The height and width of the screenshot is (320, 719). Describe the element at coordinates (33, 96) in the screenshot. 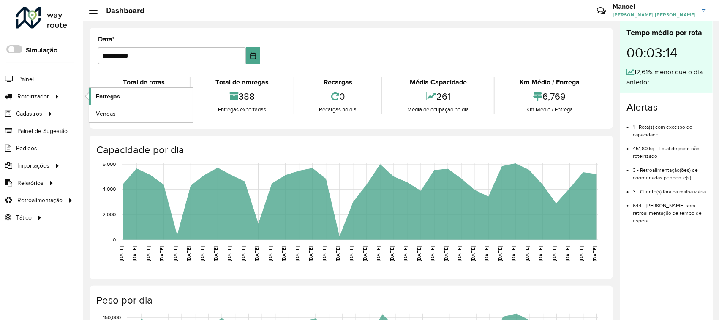

I see `span: Roteirizador` at that location.